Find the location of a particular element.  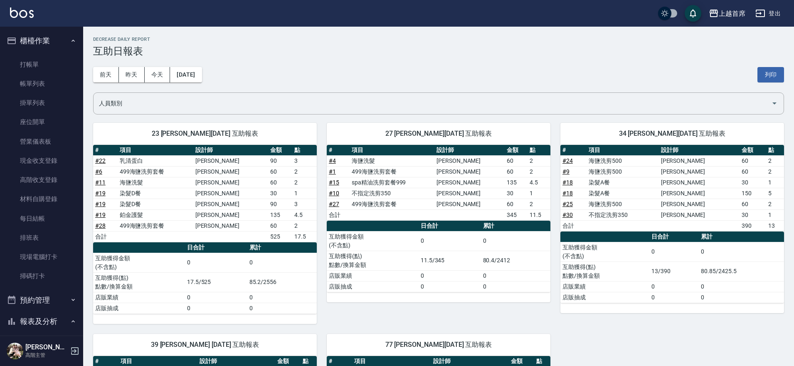

th: 日合計 is located at coordinates (675, 237).